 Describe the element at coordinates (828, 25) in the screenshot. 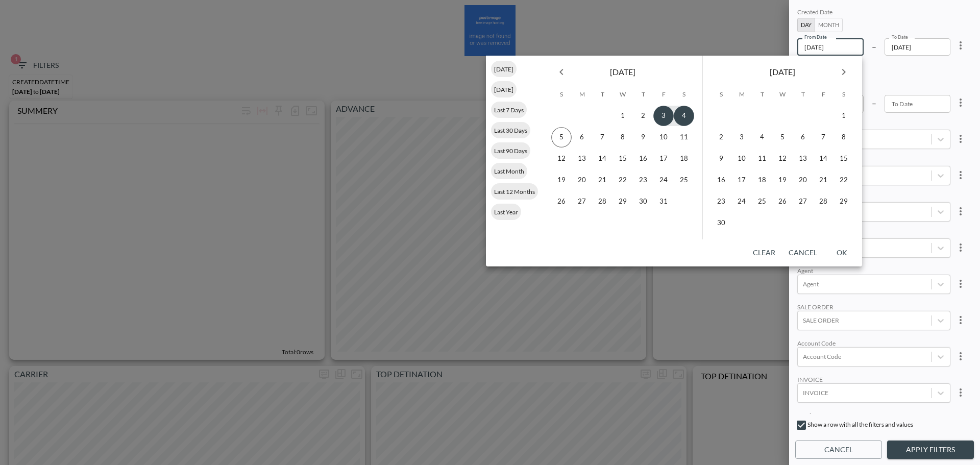

I see `button: Month` at that location.